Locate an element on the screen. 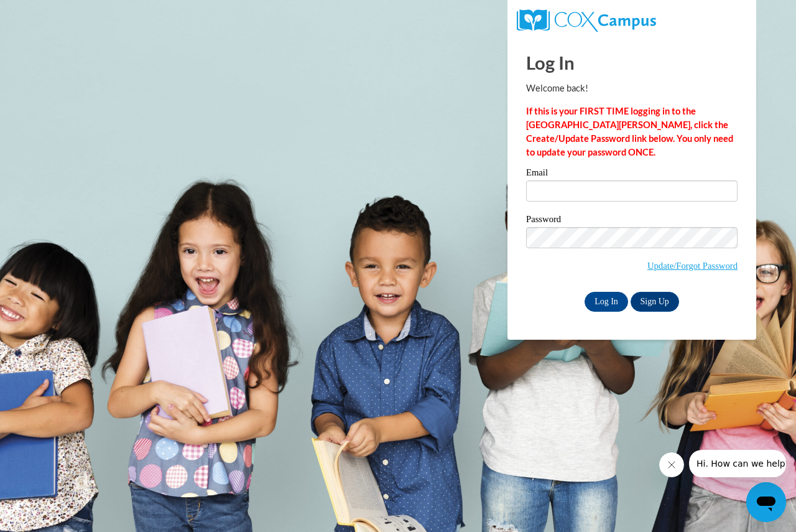  input: Log In is located at coordinates (606, 301).